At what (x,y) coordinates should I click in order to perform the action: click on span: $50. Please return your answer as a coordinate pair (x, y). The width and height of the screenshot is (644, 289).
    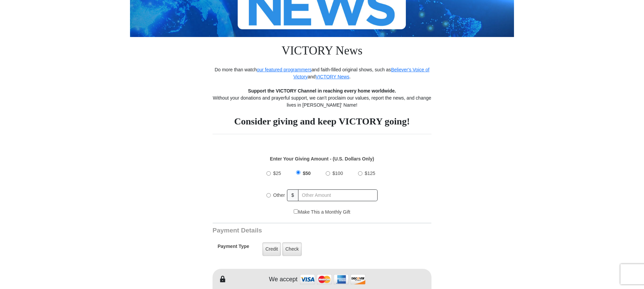
    Looking at the image, I should click on (306, 173).